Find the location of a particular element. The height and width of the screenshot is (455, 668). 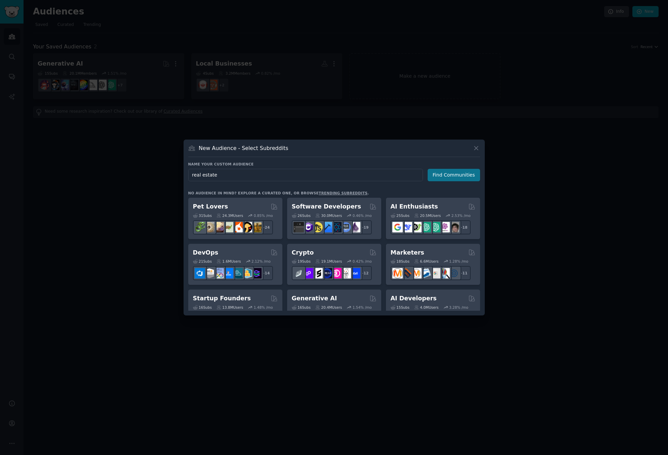

div: 1.54 % /mo is located at coordinates (362, 307).